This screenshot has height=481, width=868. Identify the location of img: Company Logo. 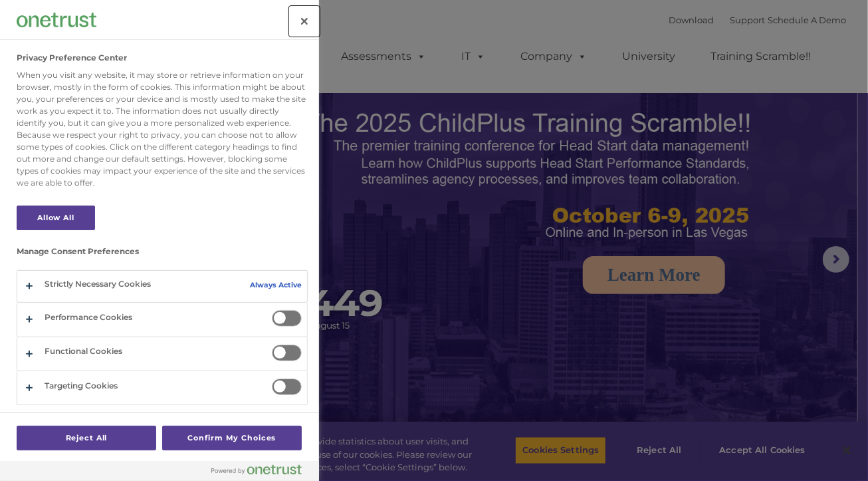
(57, 19).